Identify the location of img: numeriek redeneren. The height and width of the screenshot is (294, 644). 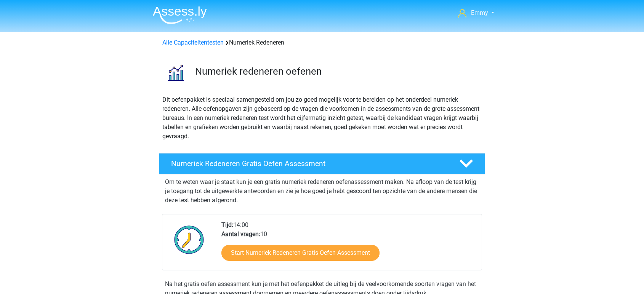
(175, 72).